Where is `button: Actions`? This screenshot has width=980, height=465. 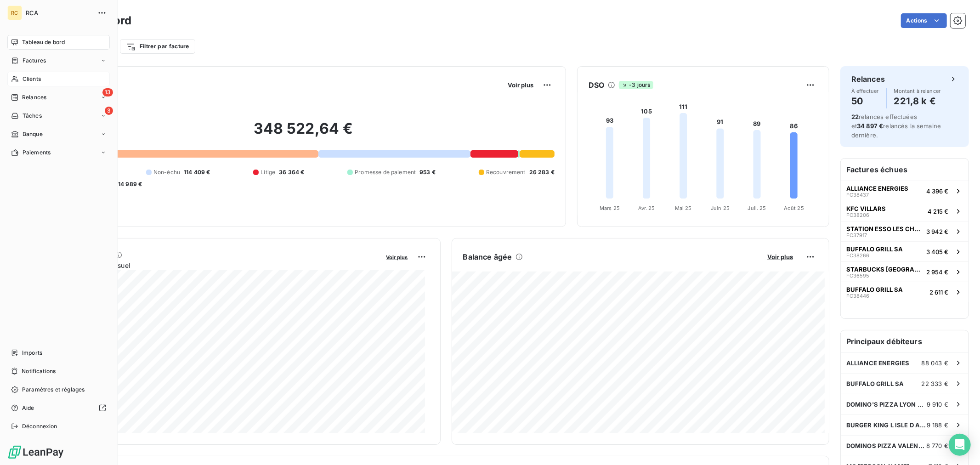
button: Actions is located at coordinates (924, 21).